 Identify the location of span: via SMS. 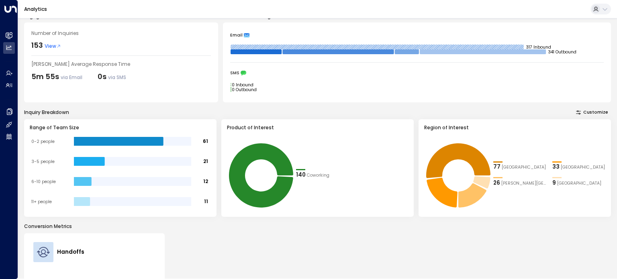
(117, 77).